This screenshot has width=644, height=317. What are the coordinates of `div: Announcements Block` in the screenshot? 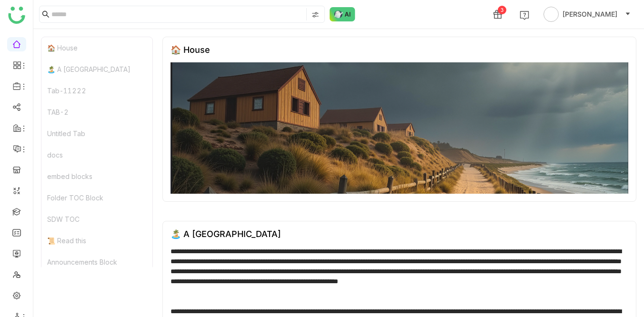 It's located at (97, 261).